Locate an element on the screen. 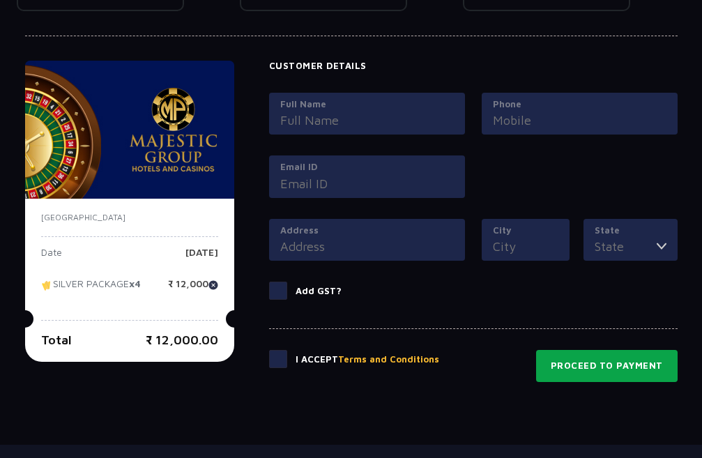 This screenshot has height=458, width=702. p: ₹ 12,000 is located at coordinates (193, 289).